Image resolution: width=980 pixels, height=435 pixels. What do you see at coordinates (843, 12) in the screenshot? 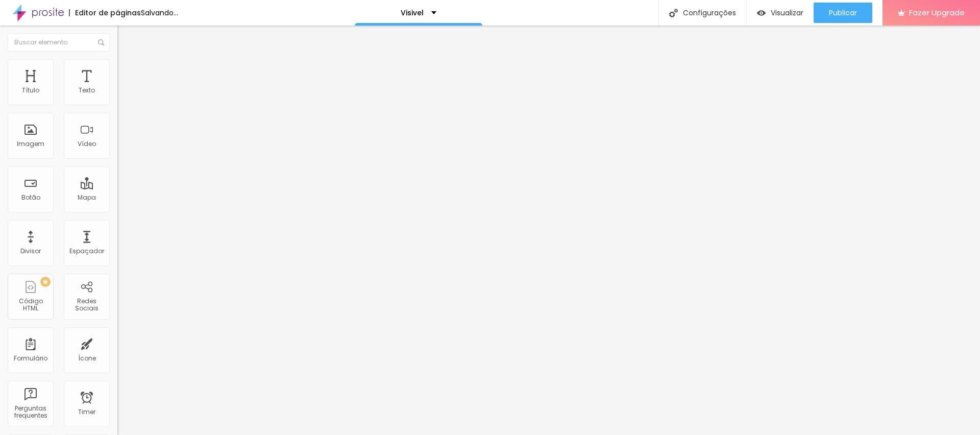
I see `button: Publicar` at bounding box center [843, 12].